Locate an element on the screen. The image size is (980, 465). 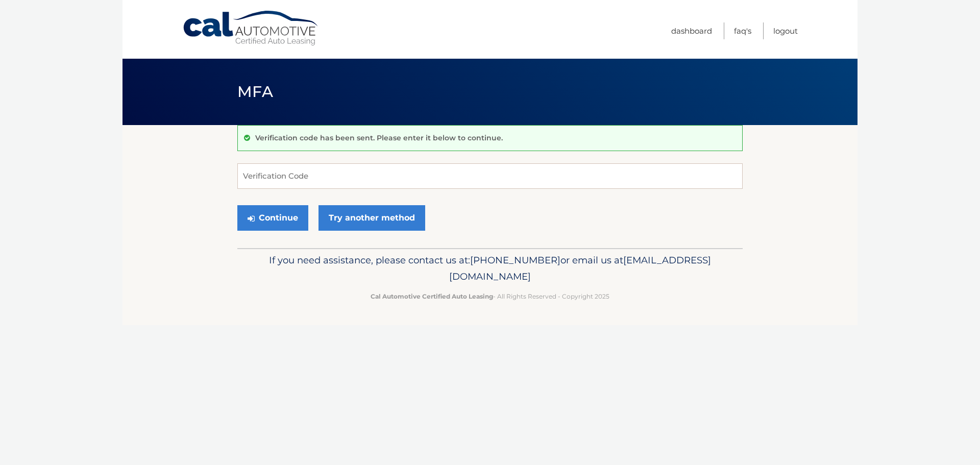
input: Verification Code is located at coordinates (490, 176).